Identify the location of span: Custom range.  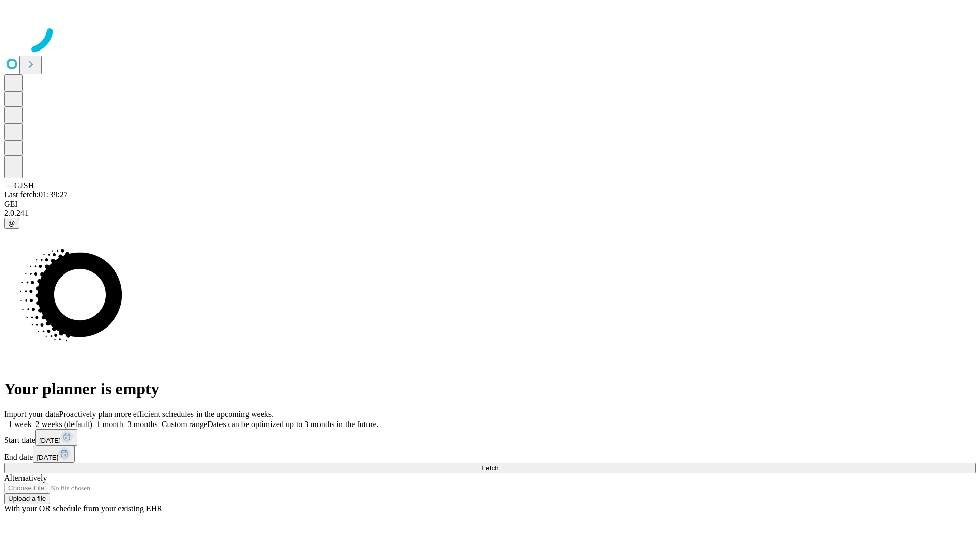
(184, 424).